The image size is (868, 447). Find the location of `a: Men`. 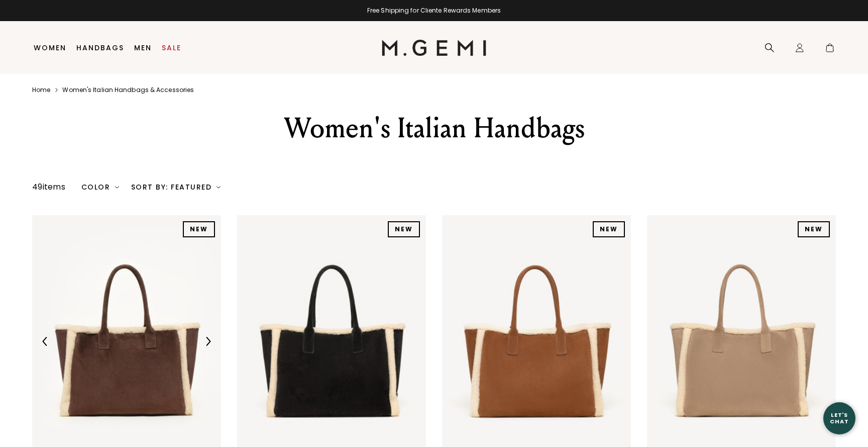

a: Men is located at coordinates (143, 48).